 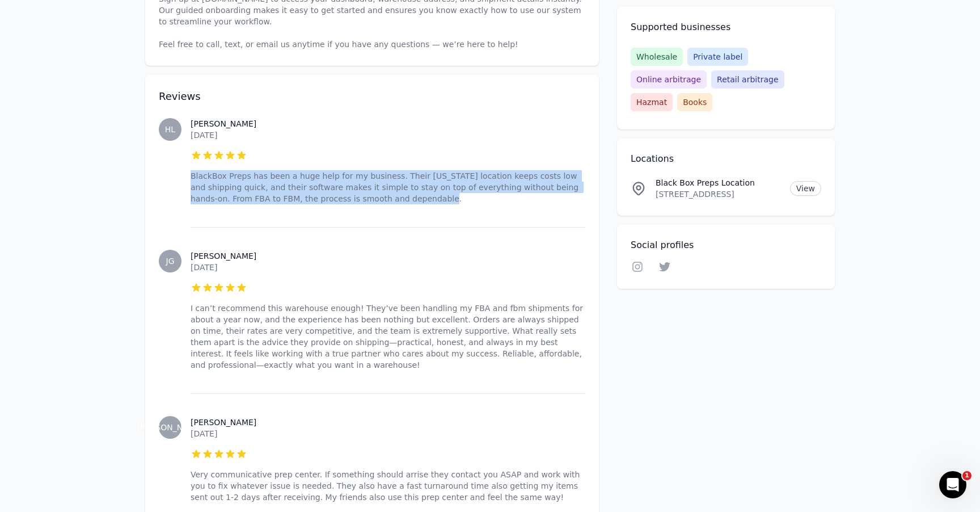 I want to click on h2: Reviews, so click(x=354, y=96).